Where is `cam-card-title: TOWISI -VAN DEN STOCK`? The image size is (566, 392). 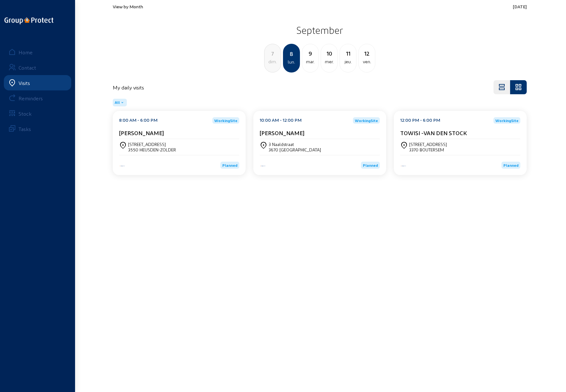 cam-card-title: TOWISI -VAN DEN STOCK is located at coordinates (433, 132).